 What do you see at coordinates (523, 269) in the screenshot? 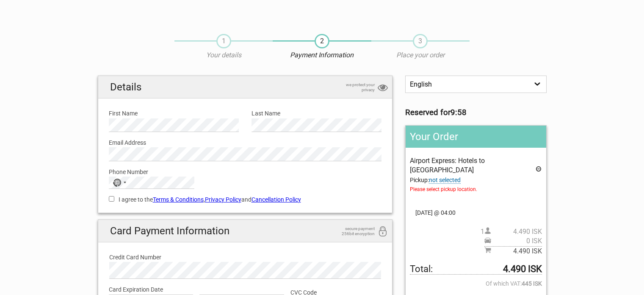
I see `strong: 4.490 ISK` at bounding box center [523, 269].